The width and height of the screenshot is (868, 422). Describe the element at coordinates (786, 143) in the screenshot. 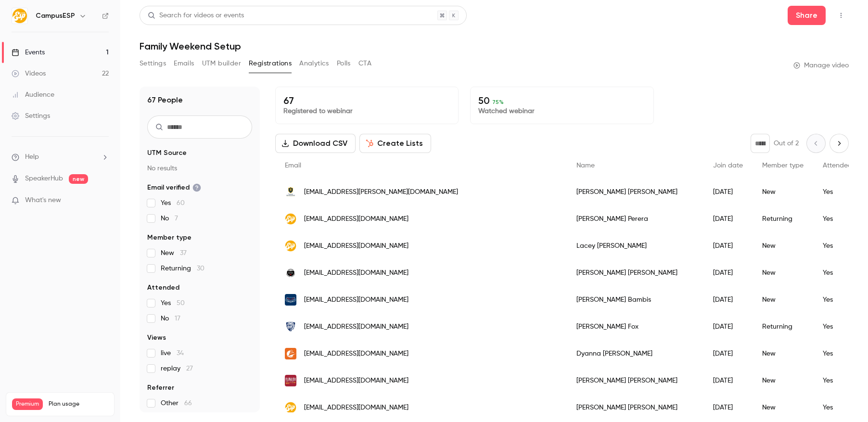

I see `p: Out of 2` at that location.